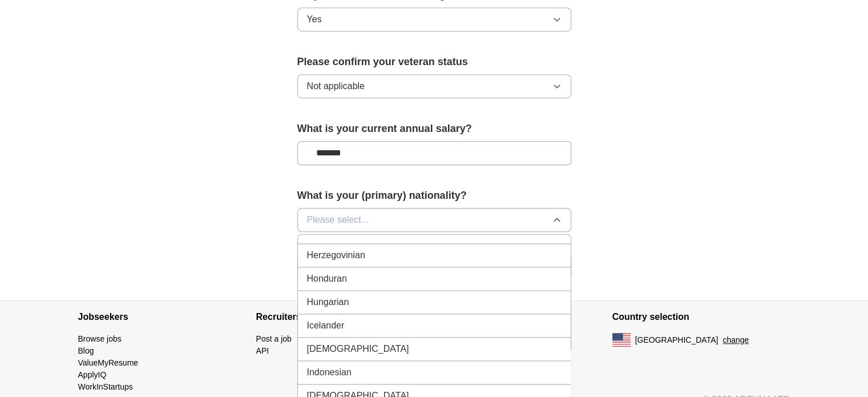  What do you see at coordinates (328, 302) in the screenshot?
I see `span: Hungarian` at bounding box center [328, 302].